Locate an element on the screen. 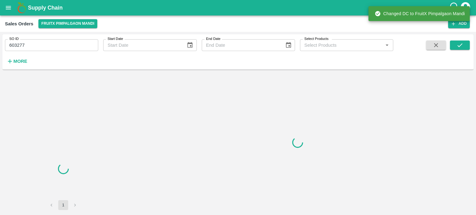 The width and height of the screenshot is (476, 215). input: Select Products is located at coordinates (341, 45).